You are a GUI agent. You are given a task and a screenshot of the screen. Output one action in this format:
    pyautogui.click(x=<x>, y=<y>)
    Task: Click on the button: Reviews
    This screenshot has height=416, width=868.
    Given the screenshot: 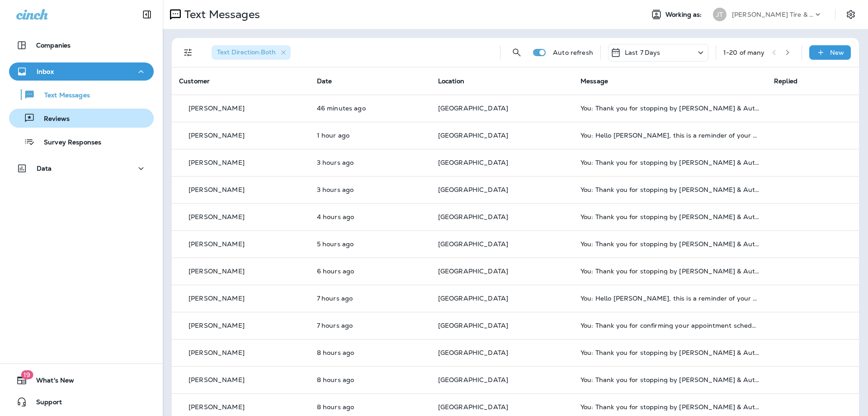 What is the action you would take?
    pyautogui.click(x=81, y=118)
    